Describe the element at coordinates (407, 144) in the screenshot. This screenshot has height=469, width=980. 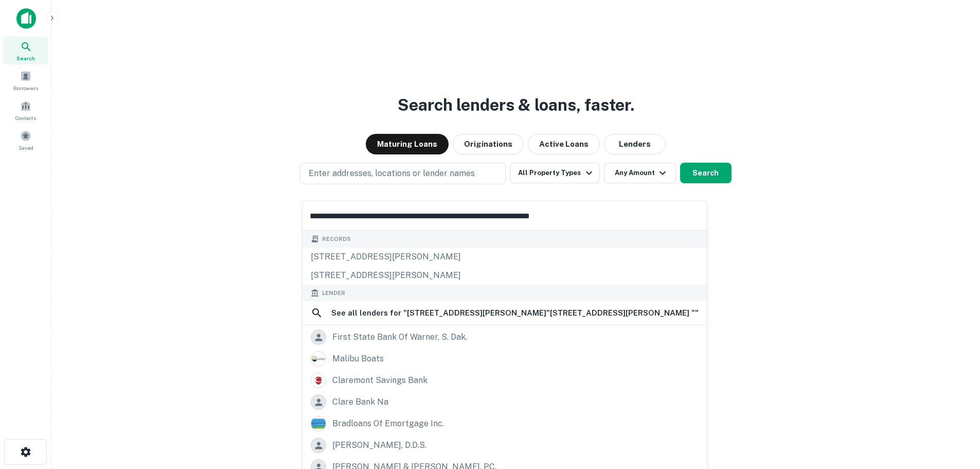
I see `button: Maturing Loans` at that location.